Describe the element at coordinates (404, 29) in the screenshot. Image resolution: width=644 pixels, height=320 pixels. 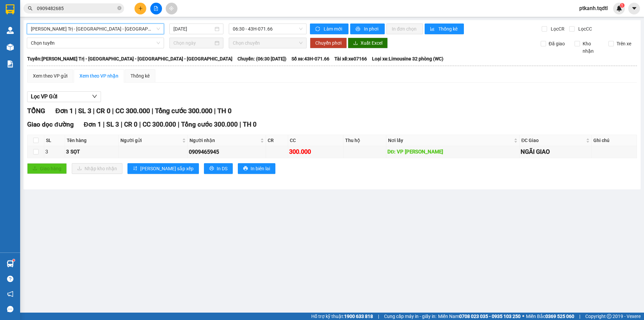
I see `button: In đơn chọn` at that location.